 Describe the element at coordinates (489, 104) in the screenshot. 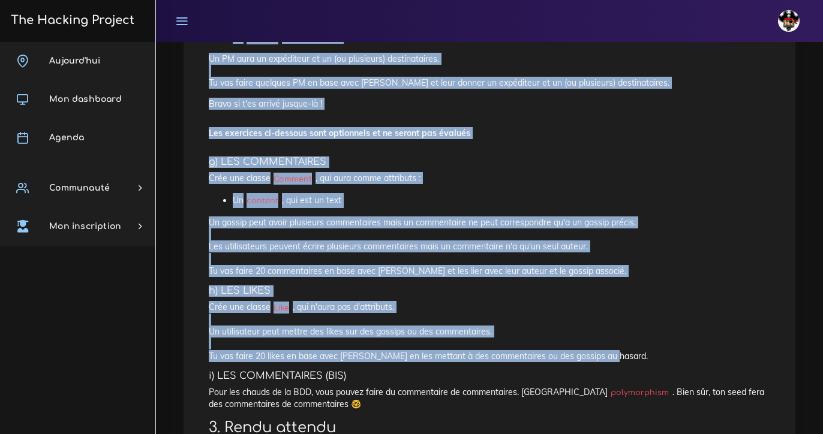

I see `p: Bravo si t'es arrivé jusque-là !` at that location.